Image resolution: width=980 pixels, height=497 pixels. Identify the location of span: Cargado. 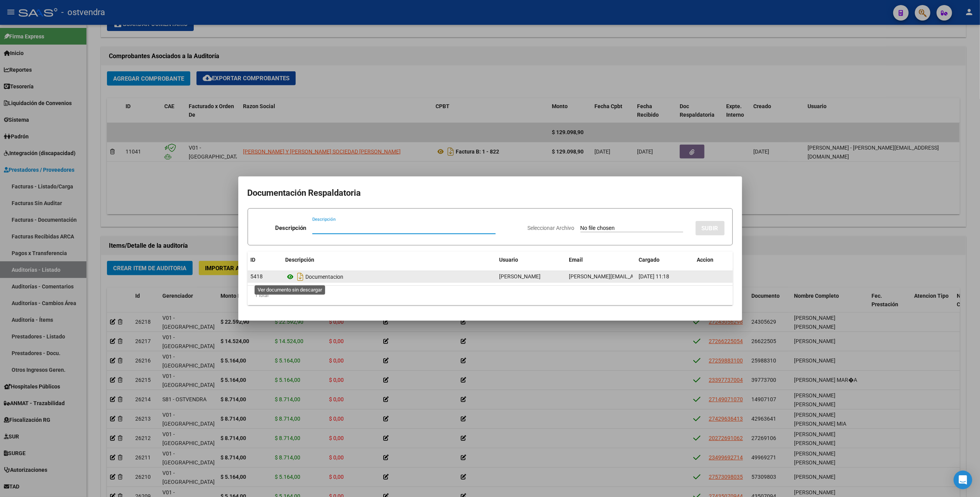
(650, 260).